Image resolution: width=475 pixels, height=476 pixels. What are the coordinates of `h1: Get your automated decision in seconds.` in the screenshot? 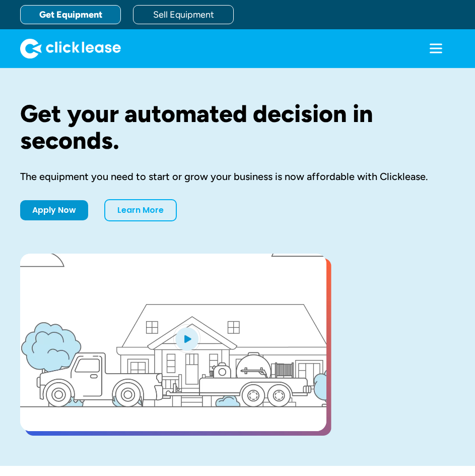 It's located at (237, 127).